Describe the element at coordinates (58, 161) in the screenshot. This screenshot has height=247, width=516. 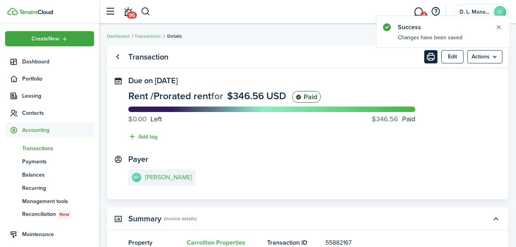
I see `span: Payments` at that location.